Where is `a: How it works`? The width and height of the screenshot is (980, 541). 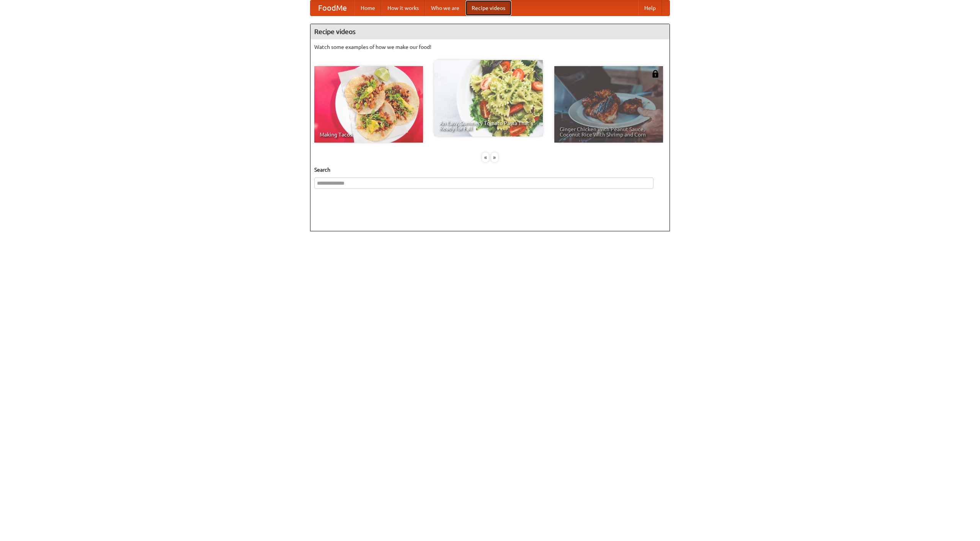
a: How it works is located at coordinates (403, 9).